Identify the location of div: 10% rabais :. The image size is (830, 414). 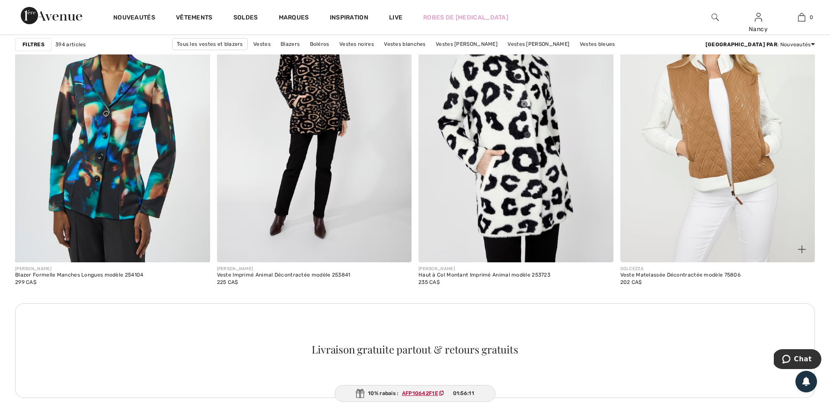
(415, 394).